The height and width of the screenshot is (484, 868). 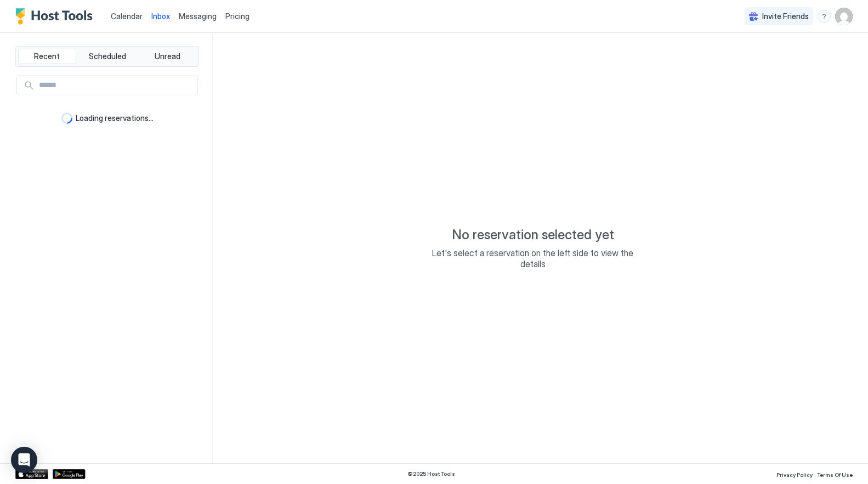 I want to click on span: Terms Of Use, so click(x=834, y=475).